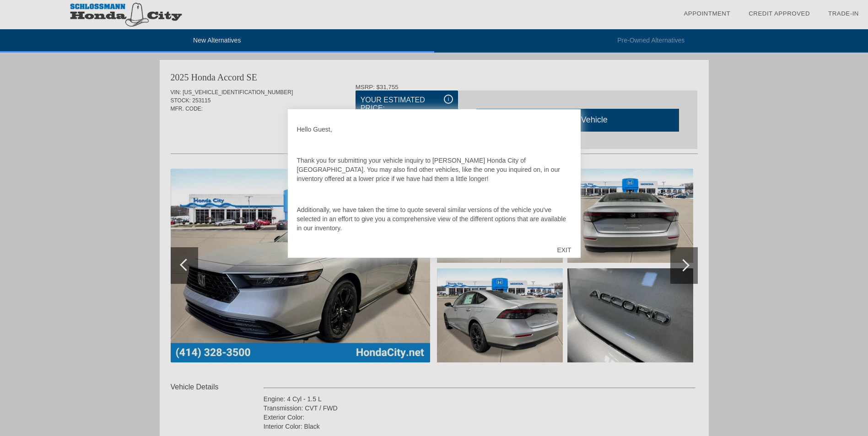 The image size is (868, 436). I want to click on div: EXIT, so click(564, 251).